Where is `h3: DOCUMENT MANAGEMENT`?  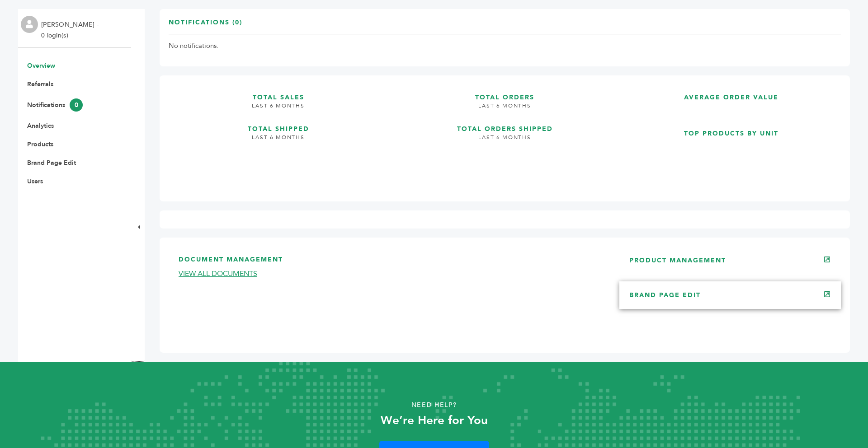 h3: DOCUMENT MANAGEMENT is located at coordinates (390, 262).